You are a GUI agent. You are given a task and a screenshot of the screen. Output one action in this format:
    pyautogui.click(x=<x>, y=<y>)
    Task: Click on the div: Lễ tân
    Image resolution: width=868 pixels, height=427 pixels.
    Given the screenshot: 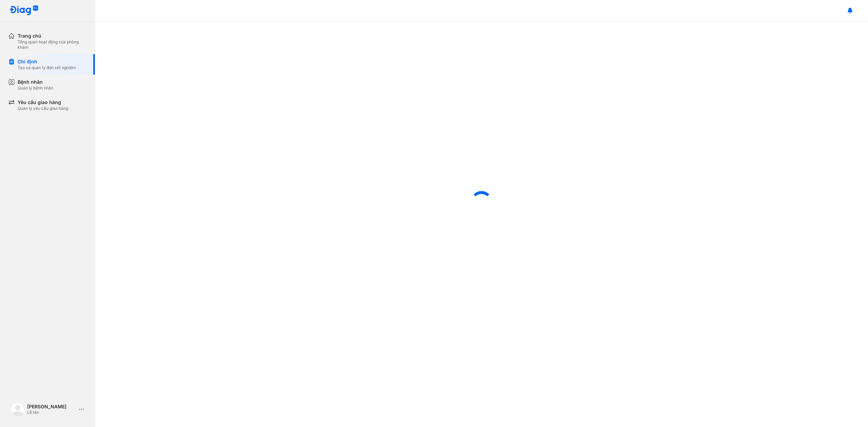 What is the action you would take?
    pyautogui.click(x=52, y=412)
    